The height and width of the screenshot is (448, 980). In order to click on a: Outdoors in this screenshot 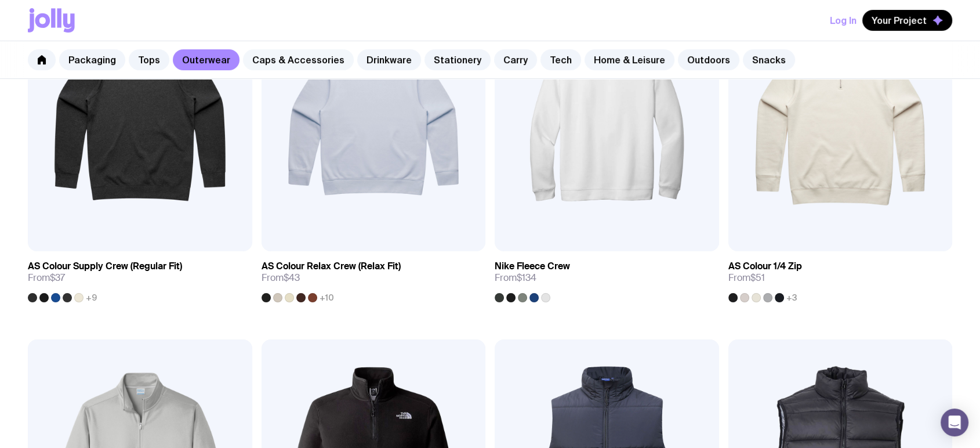, I will do `click(709, 60)`.